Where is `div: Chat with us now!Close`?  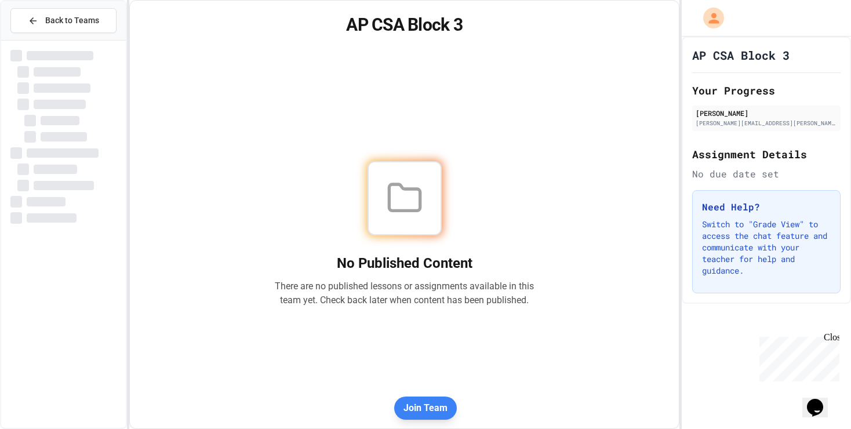 div: Chat with us now!Close is located at coordinates (42, 39).